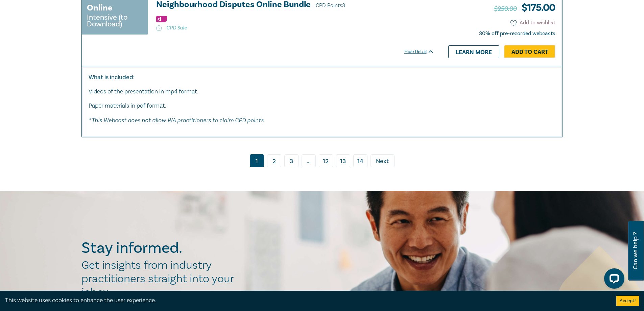  Describe the element at coordinates (274, 161) in the screenshot. I see `a: 2` at that location.